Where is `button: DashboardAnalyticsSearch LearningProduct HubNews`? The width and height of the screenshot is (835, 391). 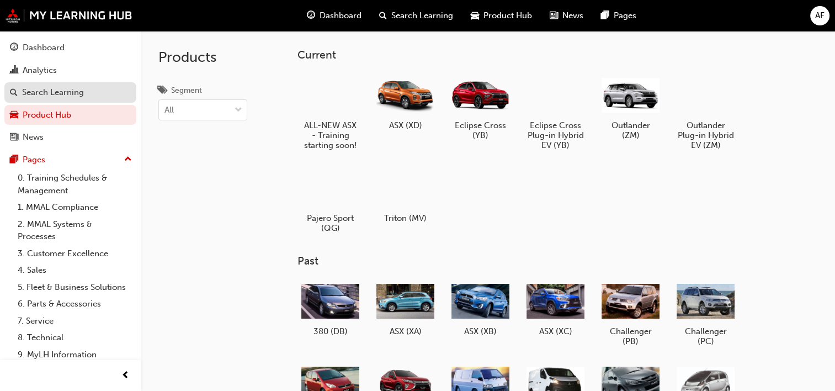 button: DashboardAnalyticsSearch LearningProduct HubNews is located at coordinates (70, 92).